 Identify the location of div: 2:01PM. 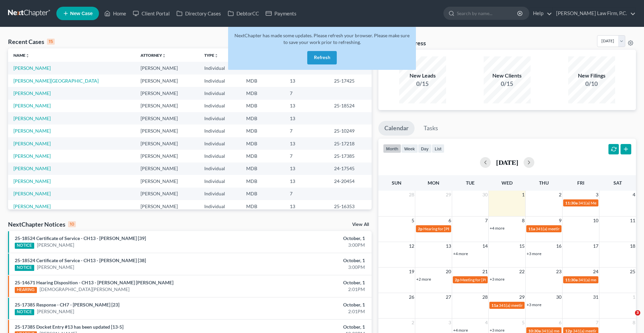
(309, 290).